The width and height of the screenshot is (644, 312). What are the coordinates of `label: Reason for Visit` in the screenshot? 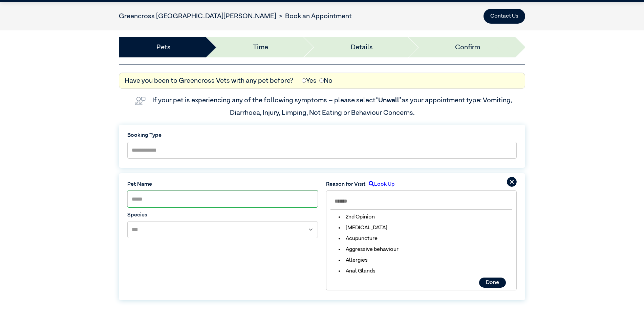 It's located at (345, 184).